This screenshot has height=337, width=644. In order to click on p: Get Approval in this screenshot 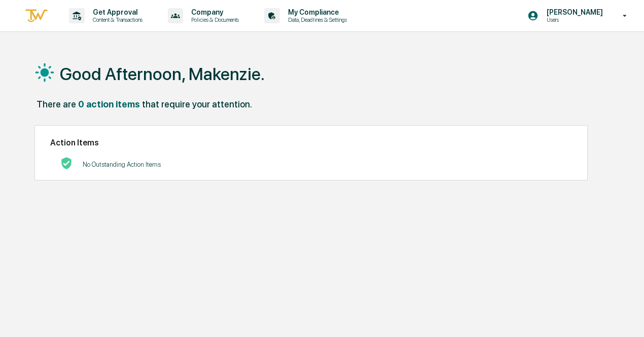, I will do `click(116, 12)`.